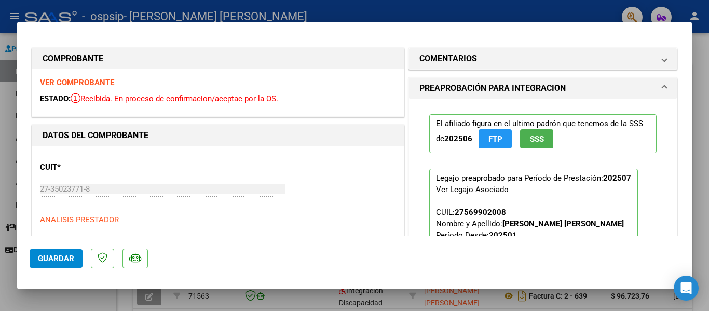 This screenshot has height=311, width=709. I want to click on span: ESTADO:, so click(55, 99).